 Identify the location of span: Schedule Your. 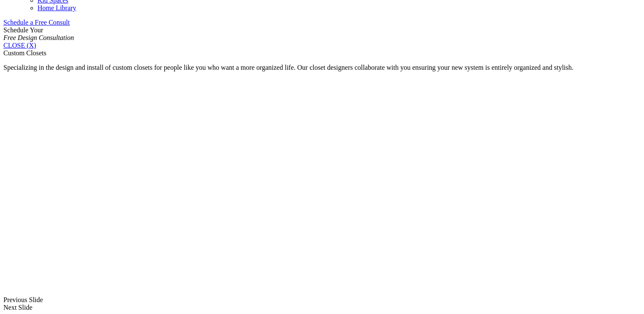
(39, 34).